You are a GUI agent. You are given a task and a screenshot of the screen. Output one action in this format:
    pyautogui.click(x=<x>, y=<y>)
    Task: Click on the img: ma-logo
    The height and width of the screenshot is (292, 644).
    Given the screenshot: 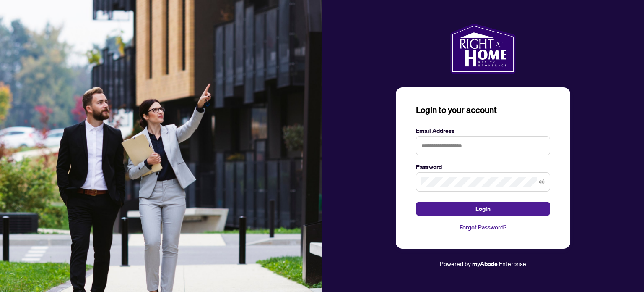 What is the action you would take?
    pyautogui.click(x=482, y=49)
    